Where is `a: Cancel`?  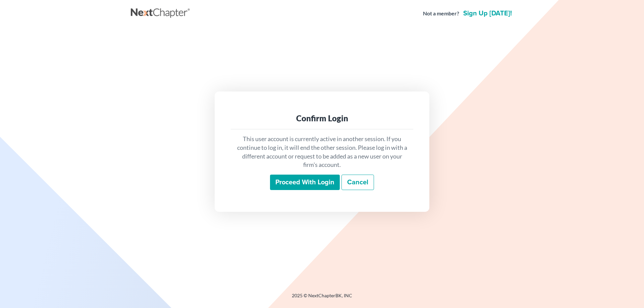
a: Cancel is located at coordinates (357, 182).